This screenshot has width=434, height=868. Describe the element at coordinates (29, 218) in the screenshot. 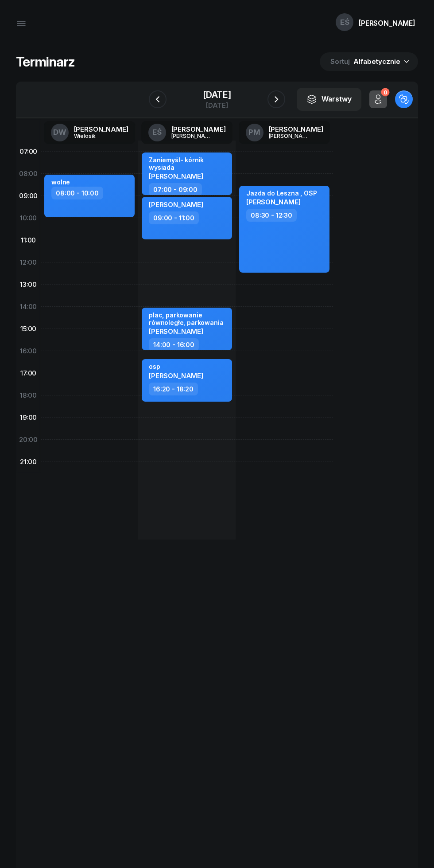

I see `div: 10:00` at that location.